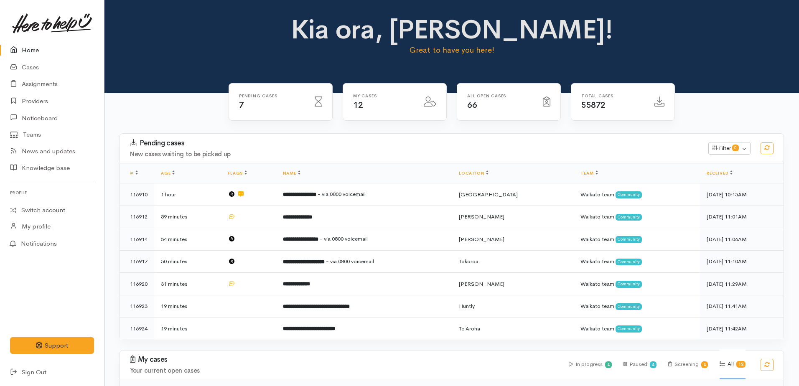 This screenshot has width=799, height=386. I want to click on td: 50 minutes, so click(188, 262).